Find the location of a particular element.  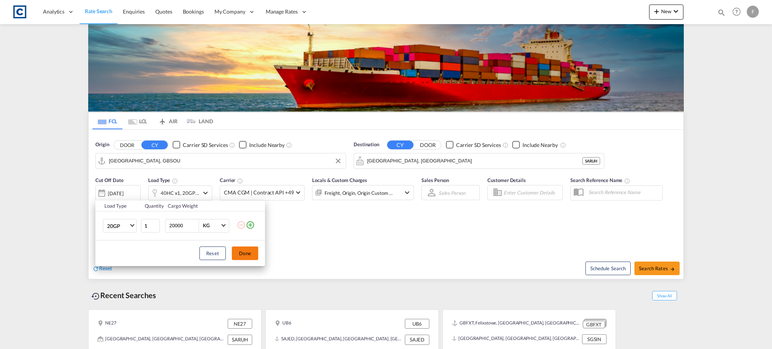

div: Cargo Weight is located at coordinates (200, 206).